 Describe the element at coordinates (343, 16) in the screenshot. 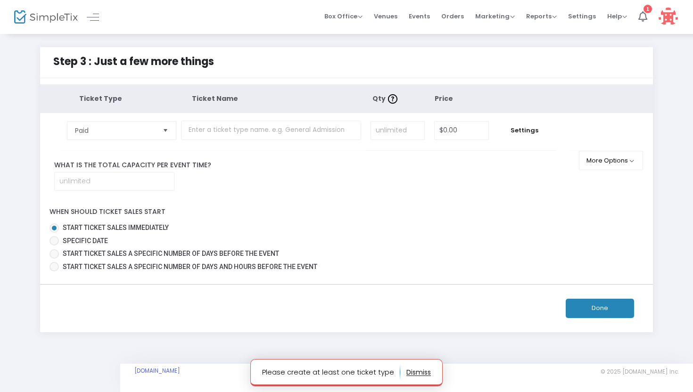

I see `span: Box Office` at that location.